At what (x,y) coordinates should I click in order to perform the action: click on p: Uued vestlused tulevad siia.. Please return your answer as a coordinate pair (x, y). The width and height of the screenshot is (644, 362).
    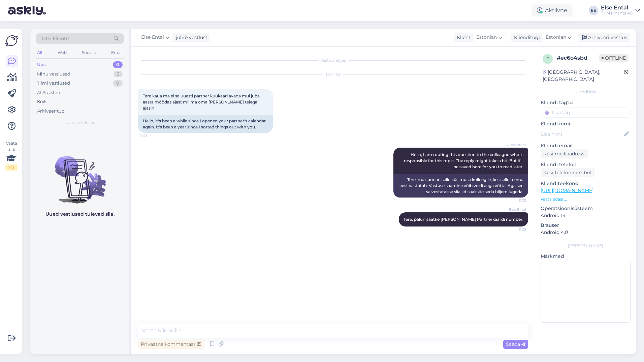
    Looking at the image, I should click on (80, 214).